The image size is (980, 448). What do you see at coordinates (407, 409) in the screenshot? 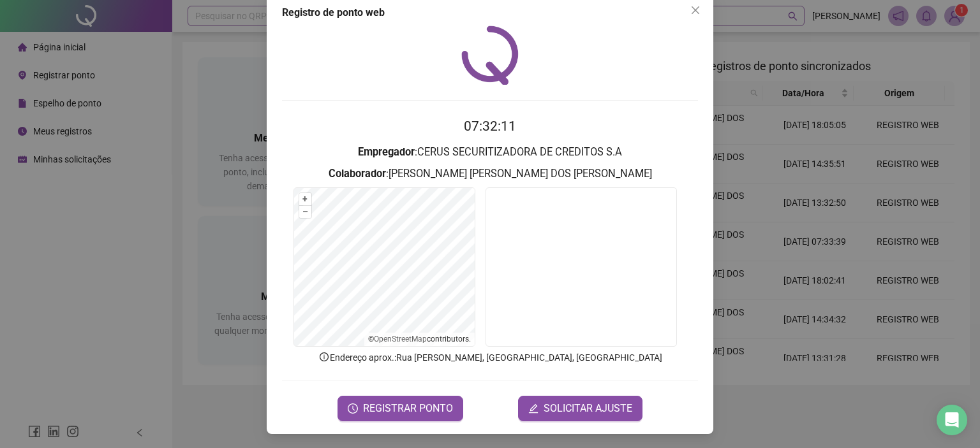
I see `span: REGISTRAR PONTO` at bounding box center [407, 409].